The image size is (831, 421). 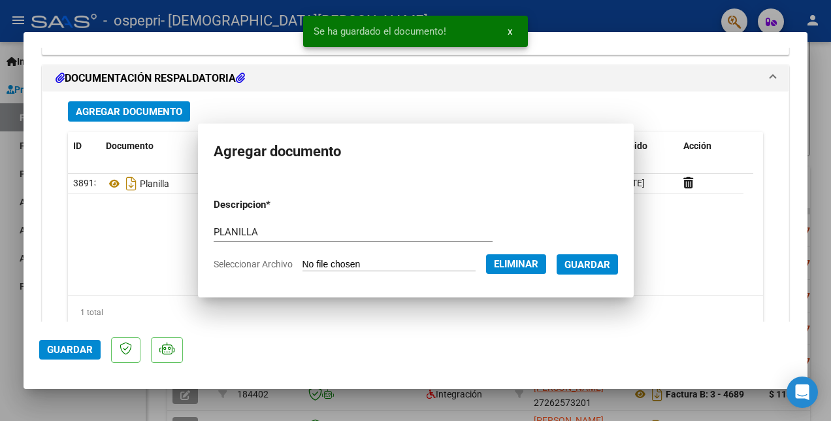 What do you see at coordinates (150, 78) in the screenshot?
I see `h1: DOCUMENTACIÓN RESPALDATORIA` at bounding box center [150, 78].